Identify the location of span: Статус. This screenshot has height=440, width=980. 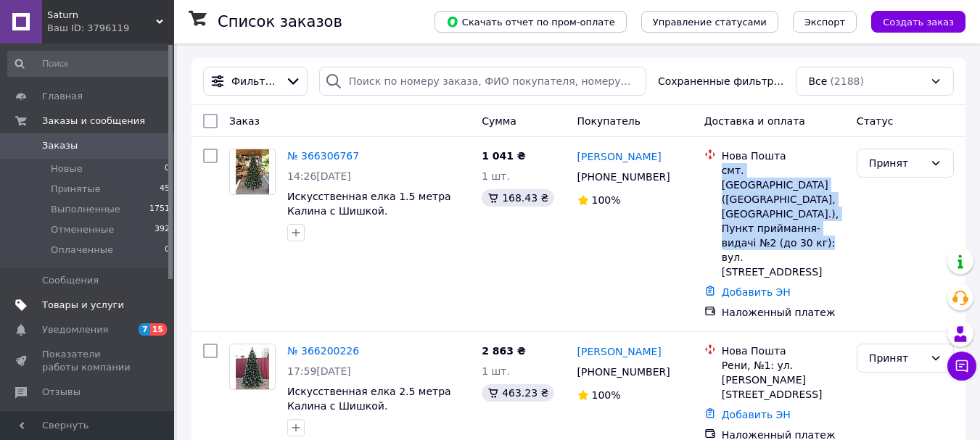
(875, 121).